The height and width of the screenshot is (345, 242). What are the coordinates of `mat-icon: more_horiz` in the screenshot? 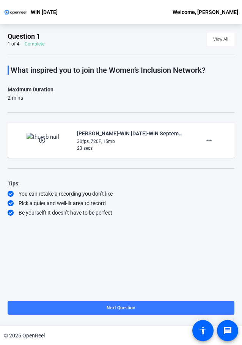 It's located at (209, 140).